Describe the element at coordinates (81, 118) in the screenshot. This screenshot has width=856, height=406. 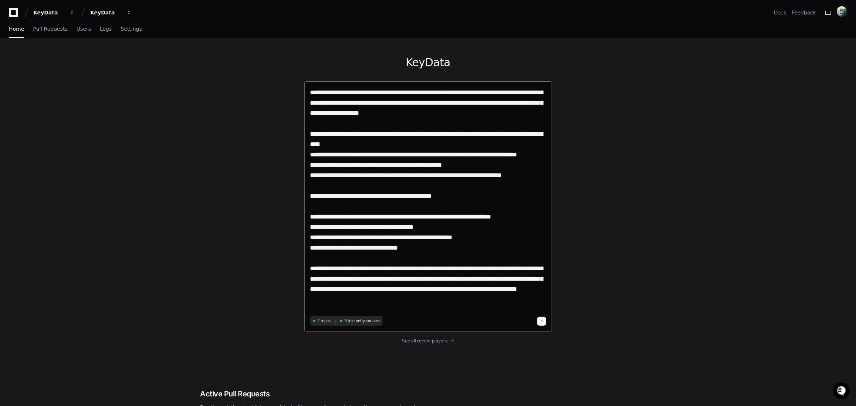
I see `span: Pylon` at that location.